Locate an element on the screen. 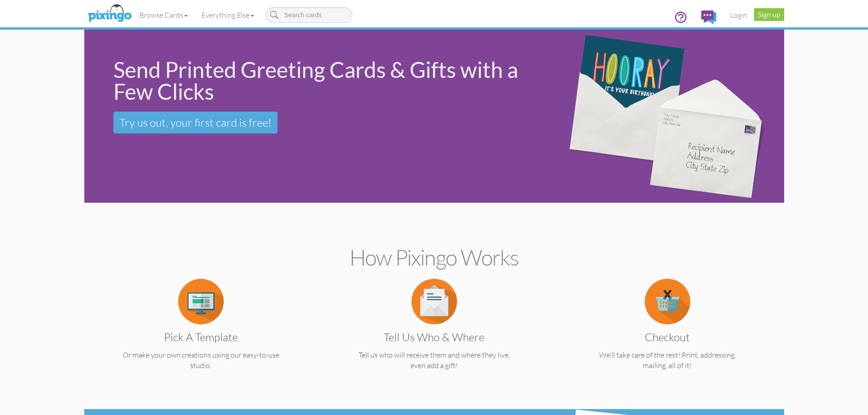  a: Login is located at coordinates (739, 15).